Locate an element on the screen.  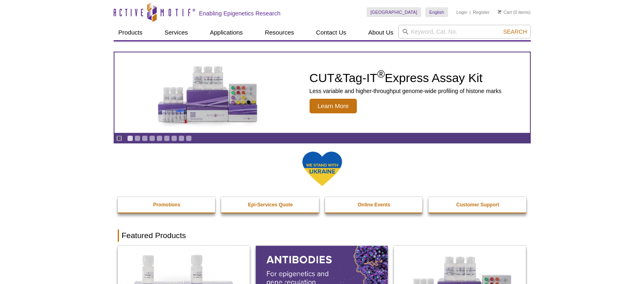
a: Online Events is located at coordinates (374, 205).